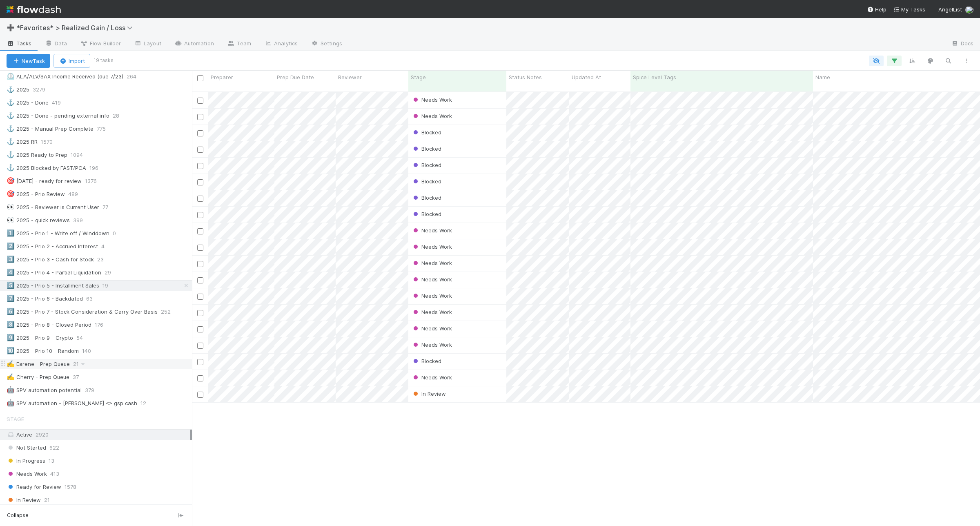  Describe the element at coordinates (525, 77) in the screenshot. I see `span: Status Notes` at that location.